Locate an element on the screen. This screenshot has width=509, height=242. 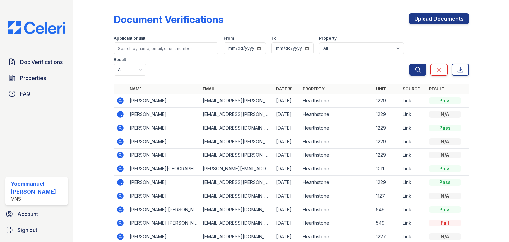
a: Properties is located at coordinates (36, 78).